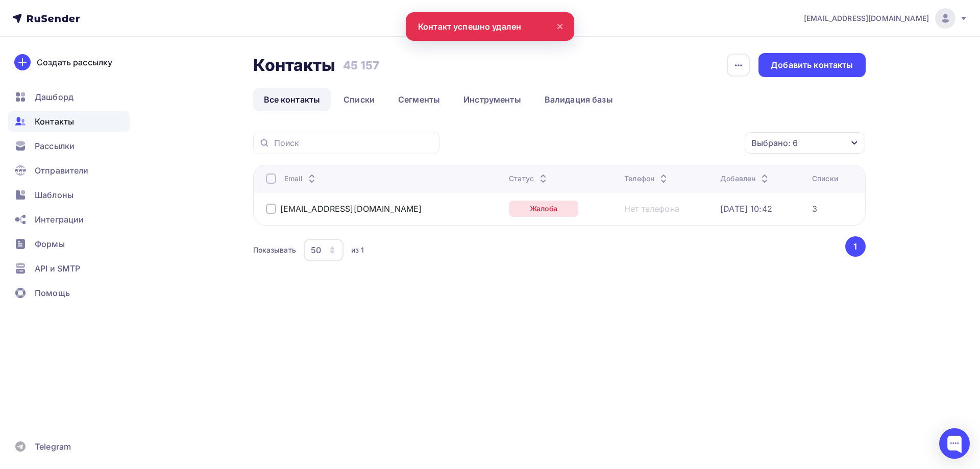 The width and height of the screenshot is (980, 469). Describe the element at coordinates (745, 179) in the screenshot. I see `div: Добавлен` at that location.